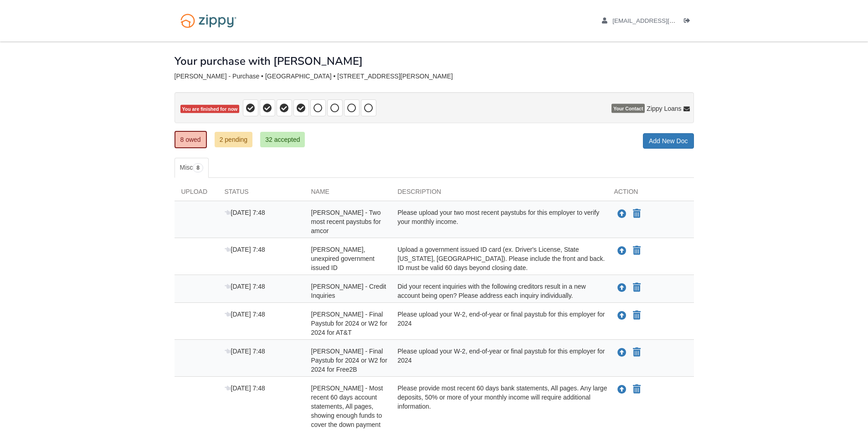 The height and width of the screenshot is (431, 868). Describe the element at coordinates (261, 194) in the screenshot. I see `div: Status` at that location.